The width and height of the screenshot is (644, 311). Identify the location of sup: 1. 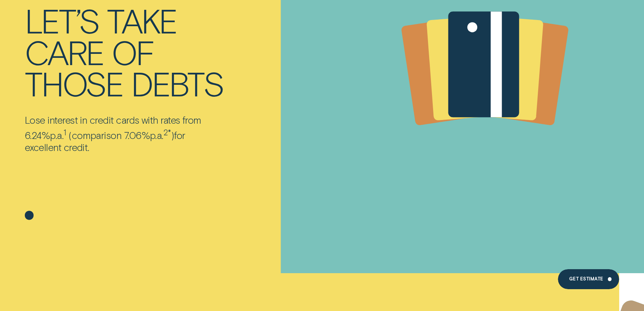
(65, 132).